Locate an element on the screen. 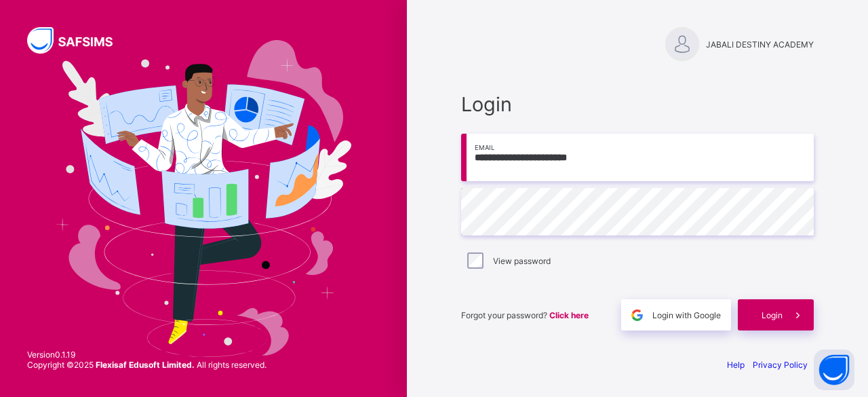 This screenshot has width=868, height=397. img: Hero Image is located at coordinates (203, 199).